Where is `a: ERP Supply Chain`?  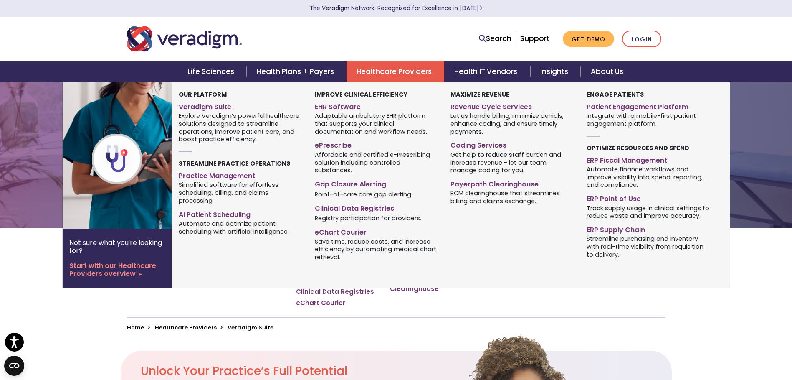 a: ERP Supply Chain is located at coordinates (648, 228).